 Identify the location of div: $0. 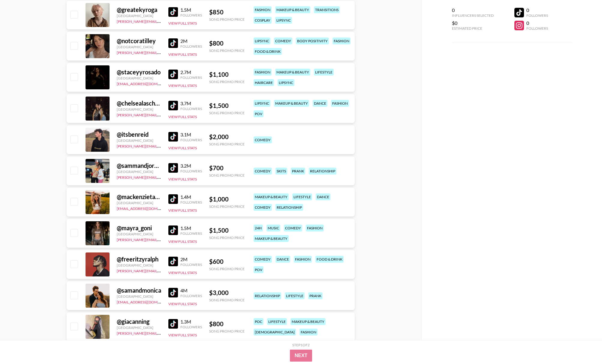
(473, 23).